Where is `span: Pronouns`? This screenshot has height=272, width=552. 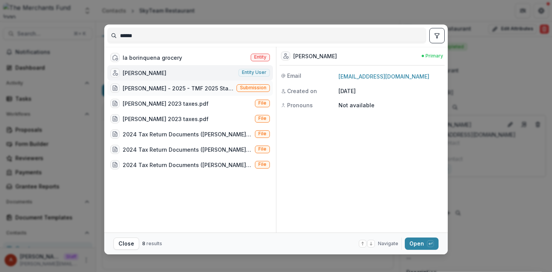
span: Pronouns is located at coordinates (300, 105).